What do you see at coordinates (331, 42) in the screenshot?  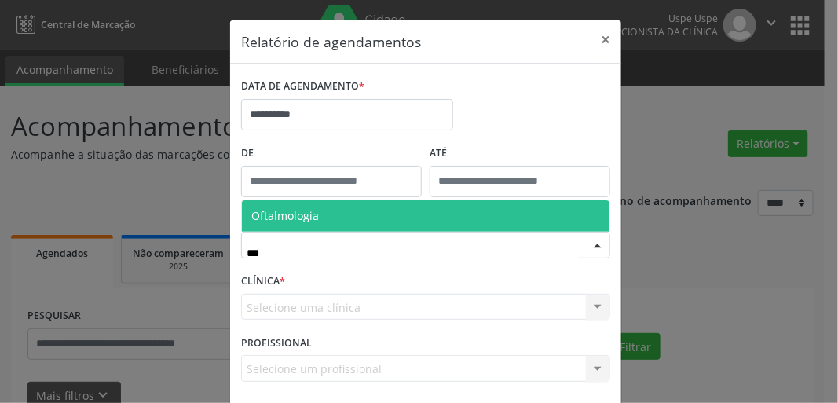 I see `h5: Relatório de agendamentos` at bounding box center [331, 42].